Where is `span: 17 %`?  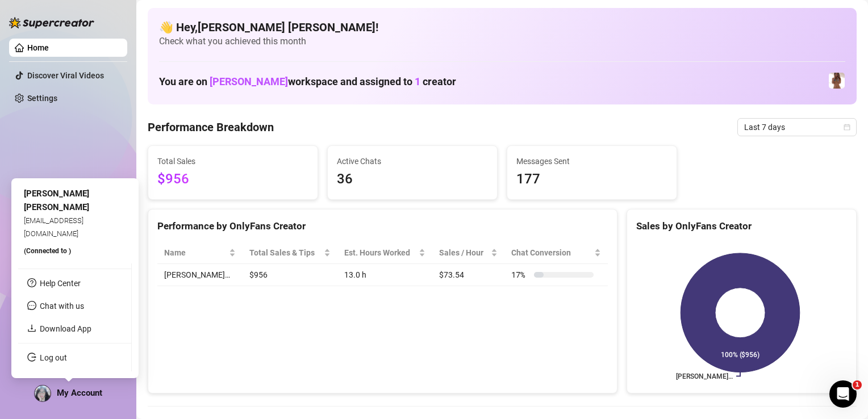 span: 17 % is located at coordinates (520, 275).